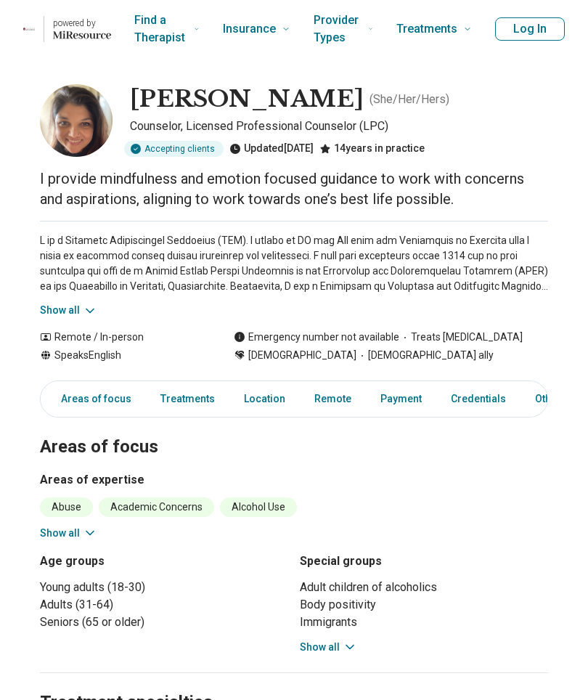 Image resolution: width=588 pixels, height=700 pixels. I want to click on li: Academic Concerns, so click(156, 507).